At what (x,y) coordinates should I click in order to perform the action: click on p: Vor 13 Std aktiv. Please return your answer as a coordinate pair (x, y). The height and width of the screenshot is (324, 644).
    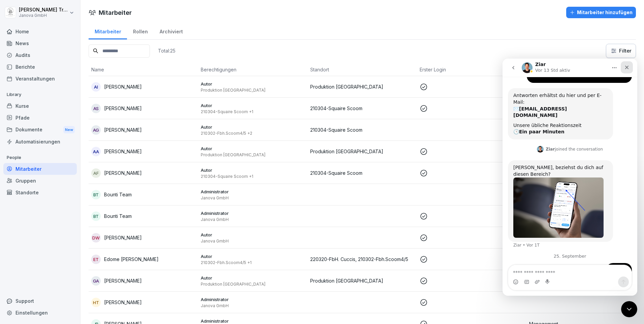
    Looking at the image, I should click on (50, 12).